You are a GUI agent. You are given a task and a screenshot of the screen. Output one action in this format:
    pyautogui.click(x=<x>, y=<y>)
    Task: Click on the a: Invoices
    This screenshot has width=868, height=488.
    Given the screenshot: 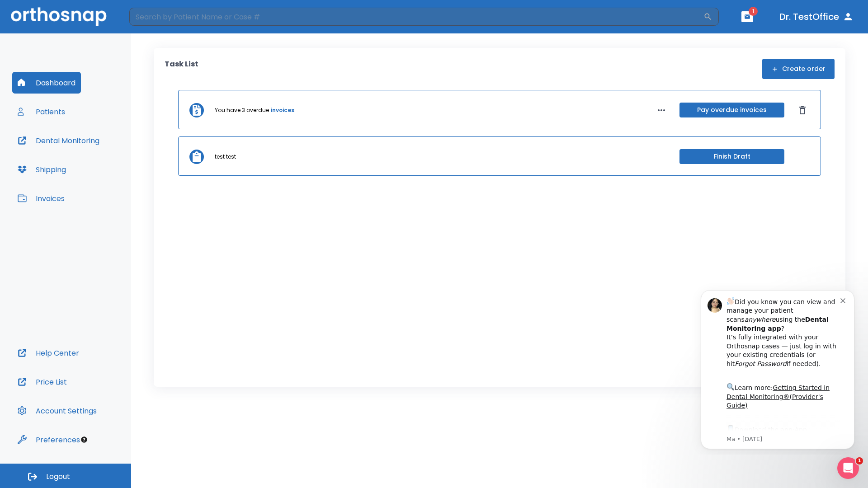 What is the action you would take?
    pyautogui.click(x=41, y=198)
    